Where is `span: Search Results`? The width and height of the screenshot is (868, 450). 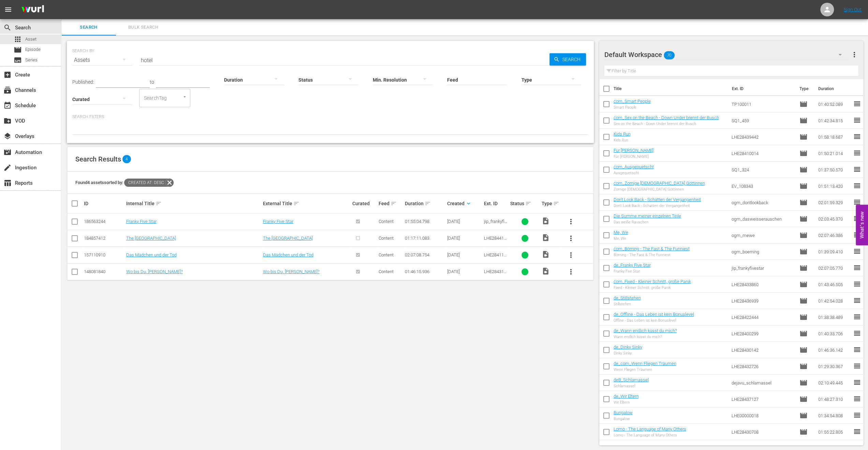
span: Search Results is located at coordinates (98, 159).